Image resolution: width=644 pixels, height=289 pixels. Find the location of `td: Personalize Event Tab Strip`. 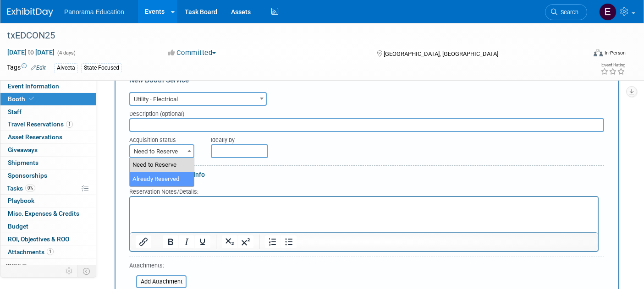

td: Personalize Event Tab Strip is located at coordinates (69, 272).